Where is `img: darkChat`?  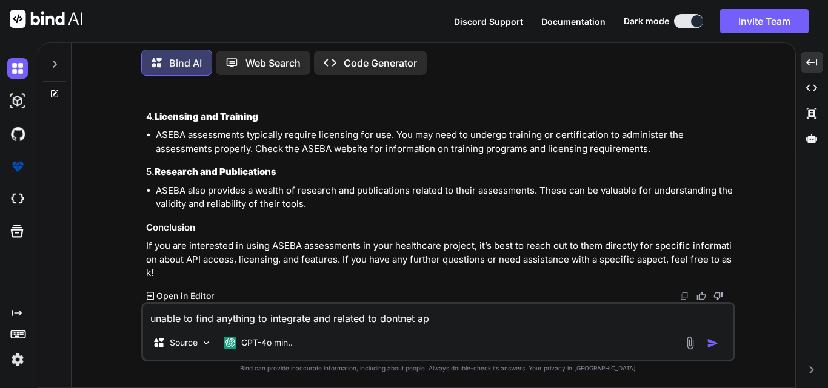
img: darkChat is located at coordinates (18, 68).